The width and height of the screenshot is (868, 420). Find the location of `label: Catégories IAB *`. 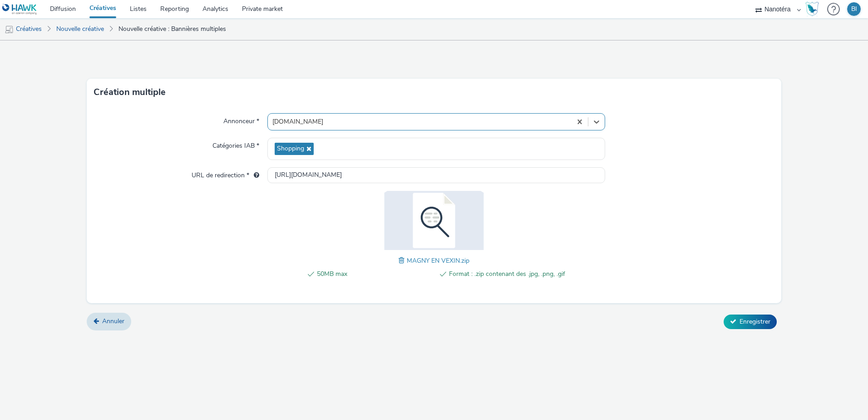

label: Catégories IAB * is located at coordinates (236, 144).